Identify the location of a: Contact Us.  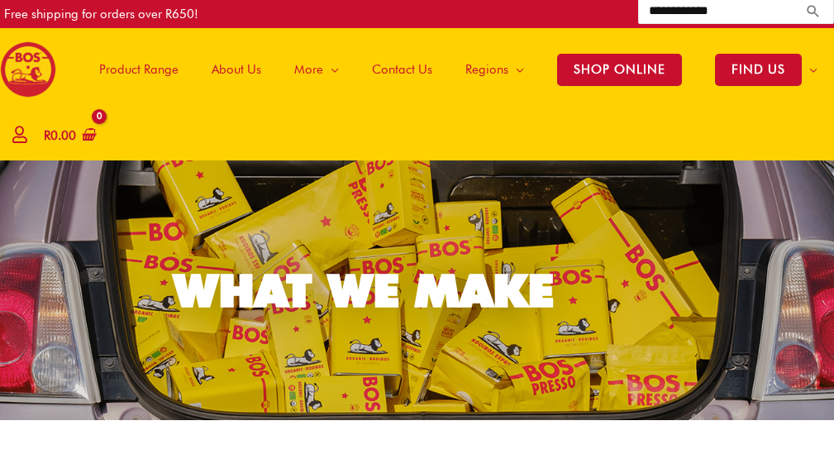
(402, 69).